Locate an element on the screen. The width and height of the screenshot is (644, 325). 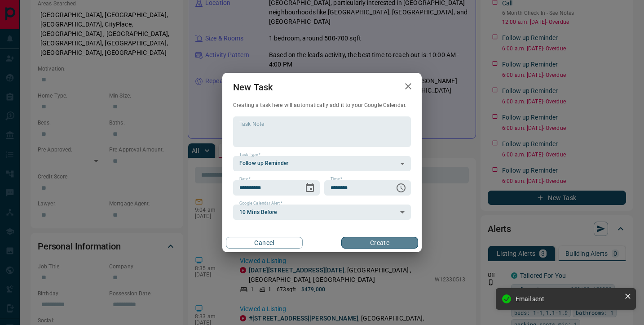
h2: New Task is located at coordinates (253, 87).